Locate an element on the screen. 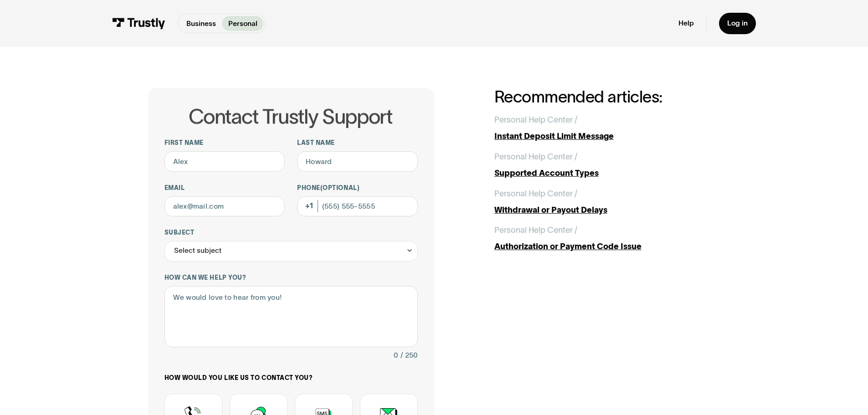 The image size is (868, 415). div: / 250 is located at coordinates (409, 355).